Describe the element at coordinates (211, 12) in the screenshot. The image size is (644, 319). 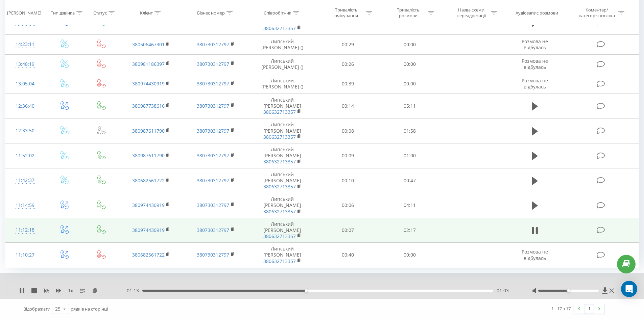
I see `div: Бізнес номер` at that location.